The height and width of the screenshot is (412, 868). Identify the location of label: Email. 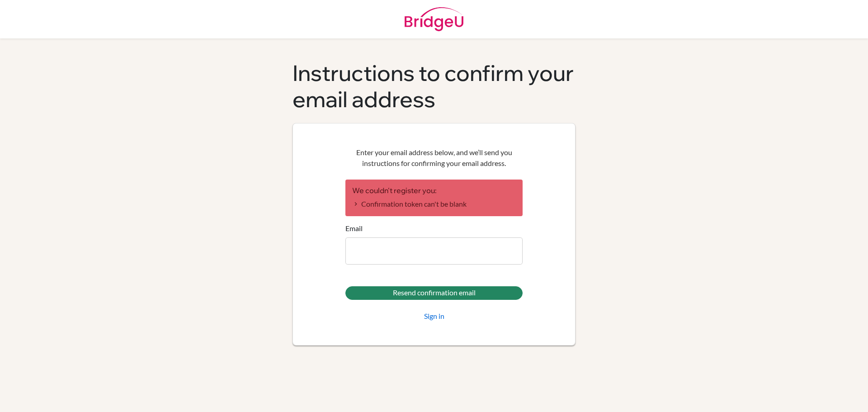
(354, 229).